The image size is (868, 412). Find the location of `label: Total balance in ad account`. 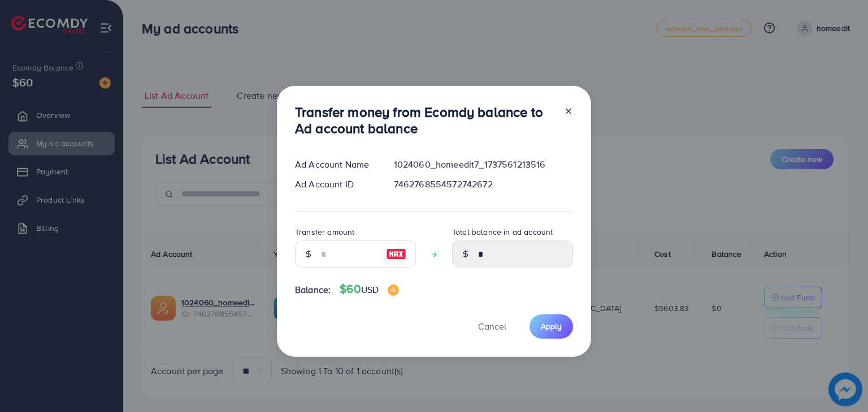

label: Total balance in ad account is located at coordinates (502, 232).